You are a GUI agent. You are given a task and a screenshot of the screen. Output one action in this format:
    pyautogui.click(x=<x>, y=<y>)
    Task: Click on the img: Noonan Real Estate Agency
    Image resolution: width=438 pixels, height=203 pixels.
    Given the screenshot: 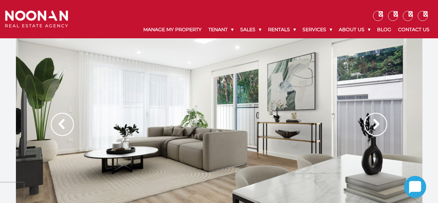 What is the action you would take?
    pyautogui.click(x=37, y=19)
    